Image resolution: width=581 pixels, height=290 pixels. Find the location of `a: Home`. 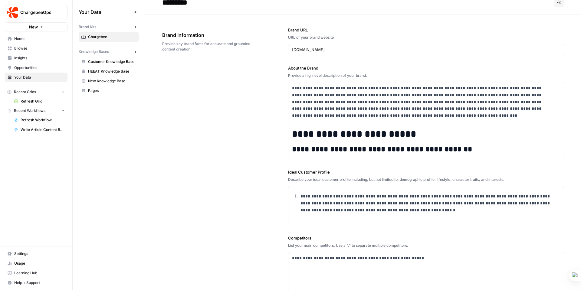

a: Home is located at coordinates (36, 39).